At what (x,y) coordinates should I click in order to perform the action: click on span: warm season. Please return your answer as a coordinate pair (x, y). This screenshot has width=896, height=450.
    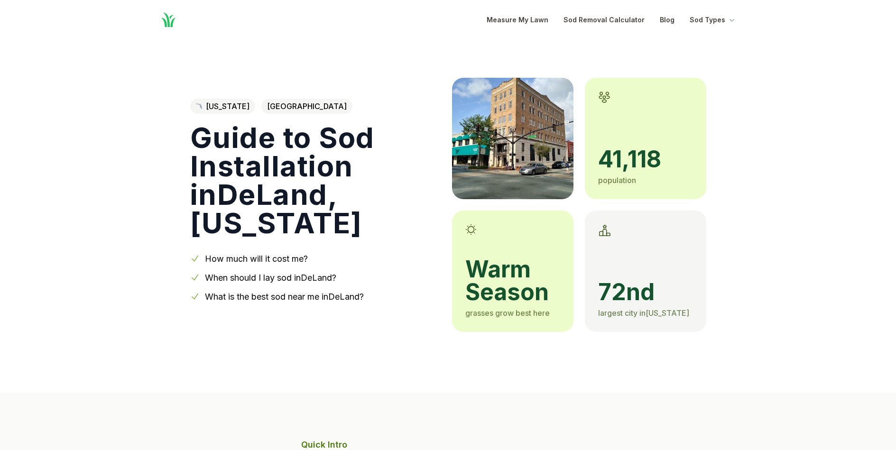
    Looking at the image, I should click on (513, 281).